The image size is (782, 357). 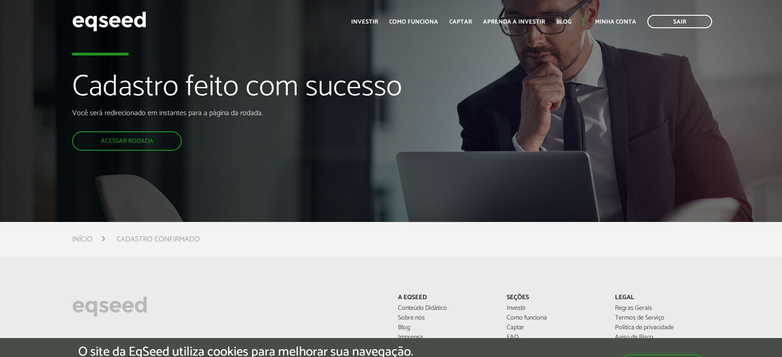 I want to click on a: Imprensa, so click(x=445, y=338).